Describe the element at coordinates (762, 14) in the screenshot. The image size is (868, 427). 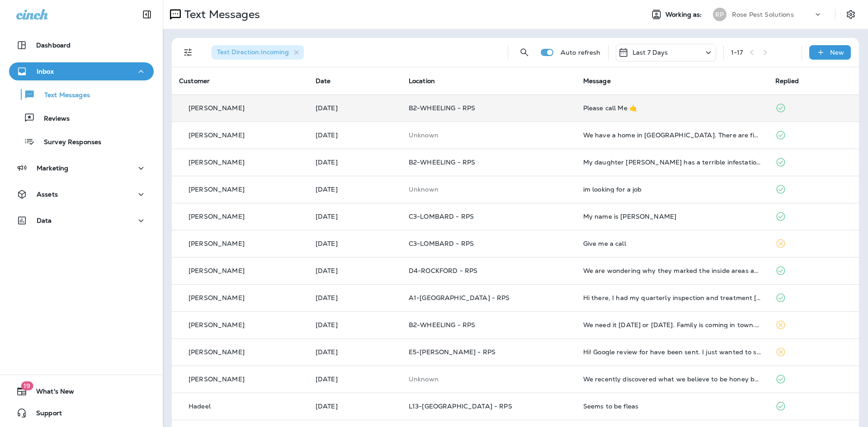
I see `p: Rose Pest Solutions` at that location.